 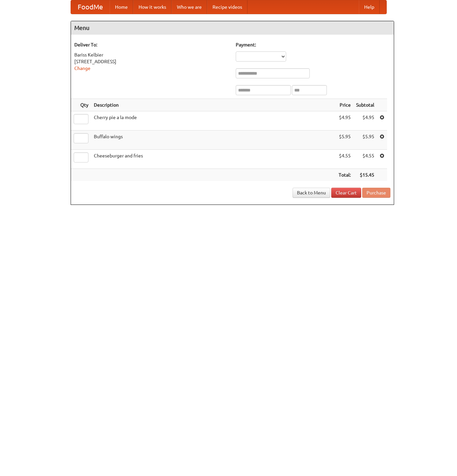 What do you see at coordinates (345, 175) in the screenshot?
I see `th: Total:` at bounding box center [345, 175].